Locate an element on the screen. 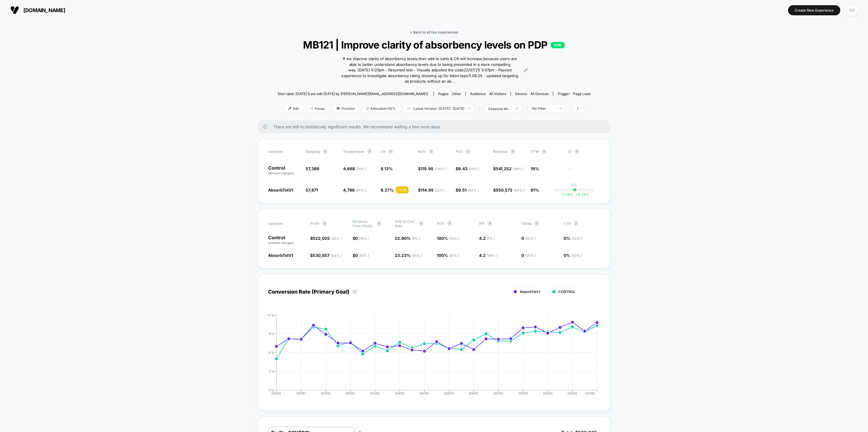 The image size is (868, 432). span: Variation is located at coordinates (284, 152).